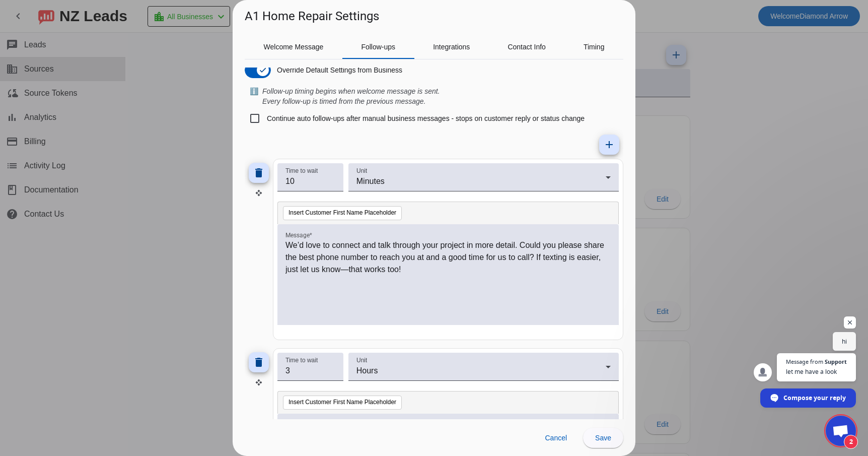 This screenshot has width=868, height=456. What do you see at coordinates (841, 431) in the screenshot?
I see `div: Open chat` at bounding box center [841, 431].